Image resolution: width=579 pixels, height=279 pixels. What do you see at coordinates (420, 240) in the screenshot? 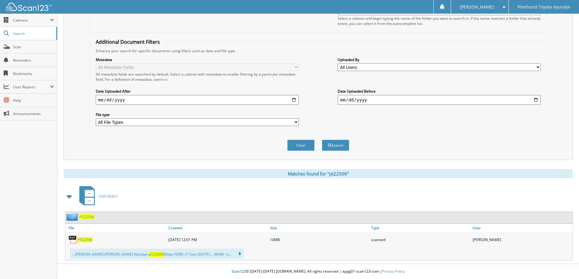
I see `div: scanned` at bounding box center [420, 240].